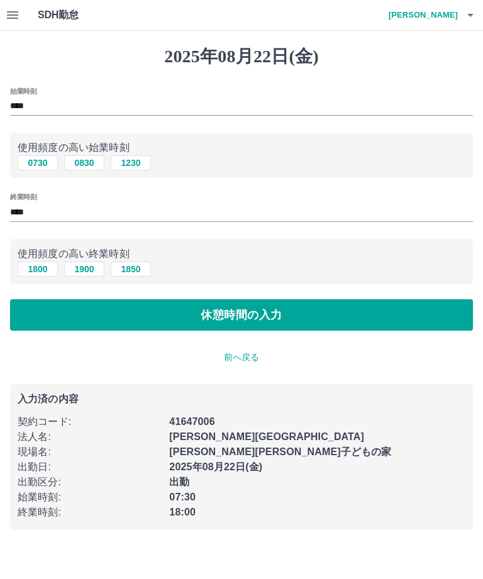  What do you see at coordinates (131, 269) in the screenshot?
I see `button: 1850` at bounding box center [131, 269].